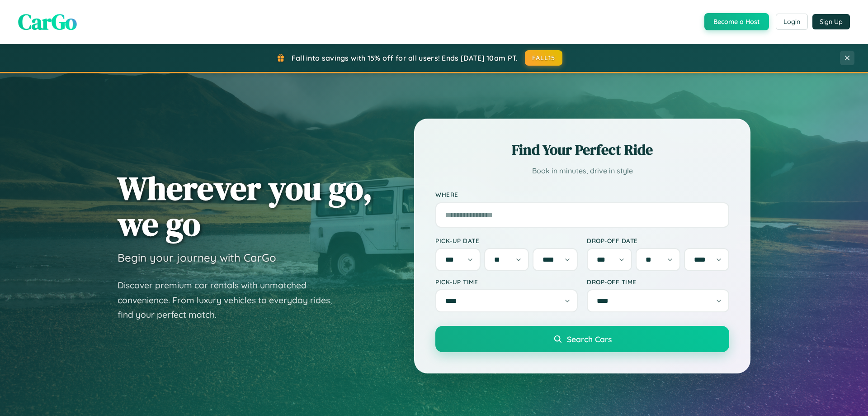  What do you see at coordinates (196, 258) in the screenshot?
I see `h3: Begin your journey with CarGo` at bounding box center [196, 258].